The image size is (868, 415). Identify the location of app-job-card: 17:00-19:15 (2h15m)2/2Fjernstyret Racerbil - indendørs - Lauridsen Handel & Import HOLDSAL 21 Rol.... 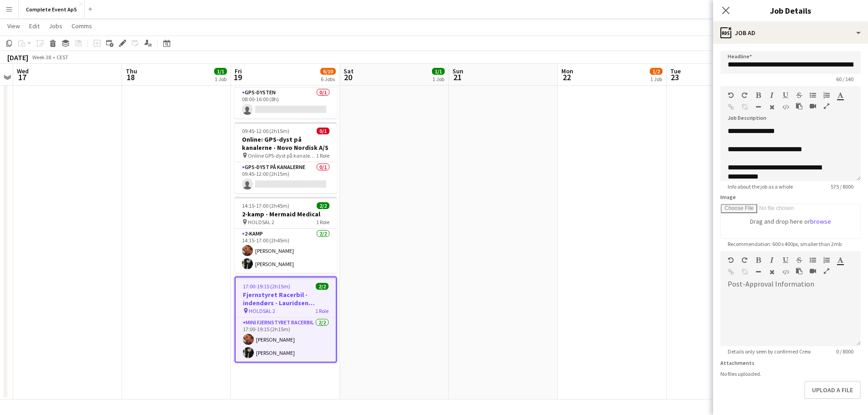
(286, 319).